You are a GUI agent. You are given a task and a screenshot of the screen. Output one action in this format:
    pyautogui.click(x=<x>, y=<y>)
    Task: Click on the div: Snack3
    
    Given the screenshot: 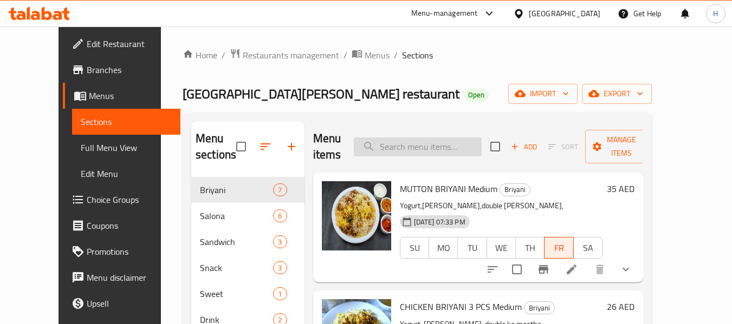 What is the action you would take?
    pyautogui.click(x=248, y=268)
    